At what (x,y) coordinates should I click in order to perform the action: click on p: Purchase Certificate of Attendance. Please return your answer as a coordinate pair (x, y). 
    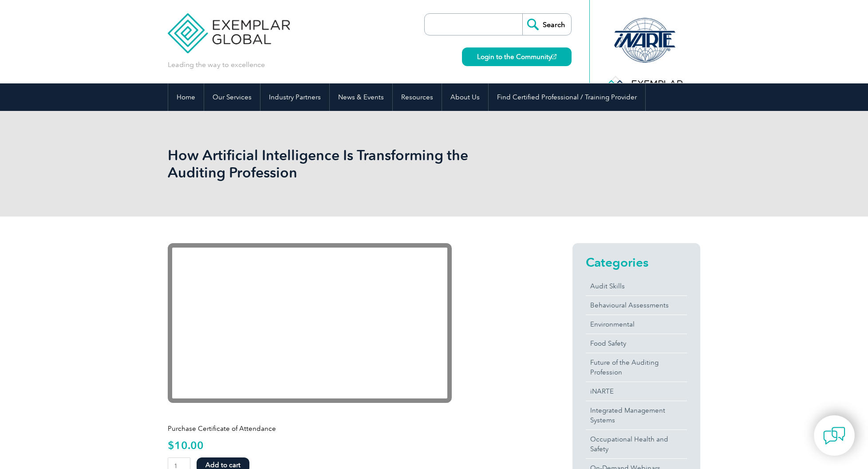
    Looking at the image, I should click on (354, 428).